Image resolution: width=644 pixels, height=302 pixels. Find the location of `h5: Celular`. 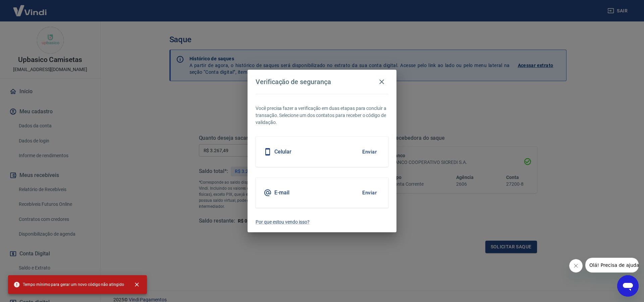

h5: Celular is located at coordinates (283, 152).